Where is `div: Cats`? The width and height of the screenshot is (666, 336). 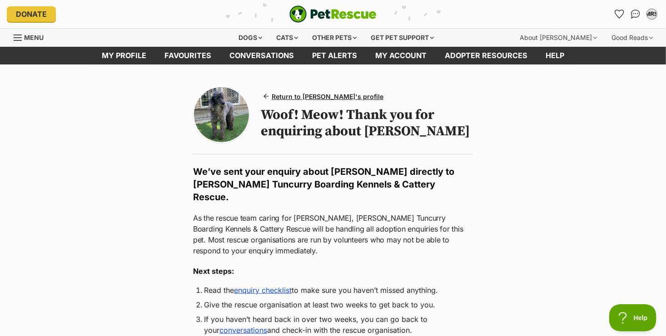 div: Cats is located at coordinates (287, 38).